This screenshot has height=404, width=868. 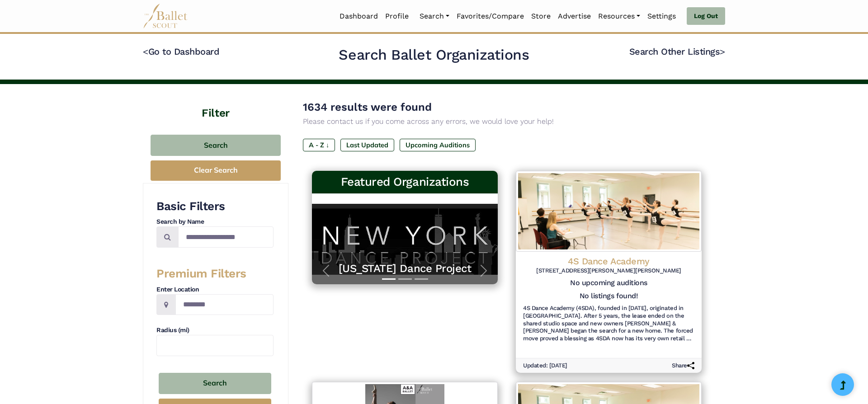 I want to click on input: Search by names..., so click(x=225, y=237).